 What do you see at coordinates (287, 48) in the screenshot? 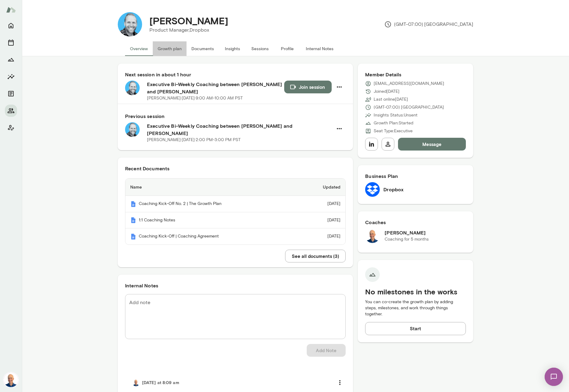
I see `button: Profile` at bounding box center [287, 48].